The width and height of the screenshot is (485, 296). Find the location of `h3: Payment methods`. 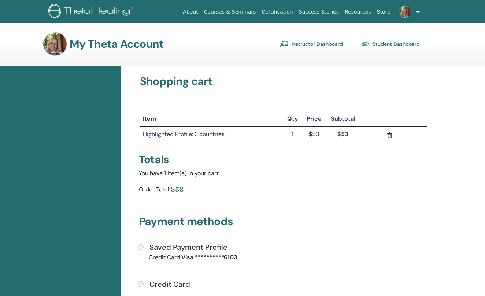

h3: Payment methods is located at coordinates (283, 223).